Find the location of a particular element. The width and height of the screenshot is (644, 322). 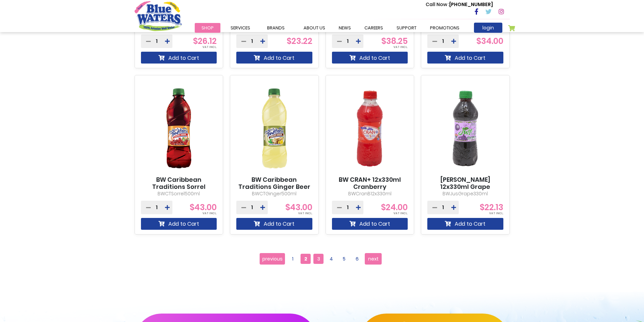

span: $38.25 is located at coordinates (394, 41).